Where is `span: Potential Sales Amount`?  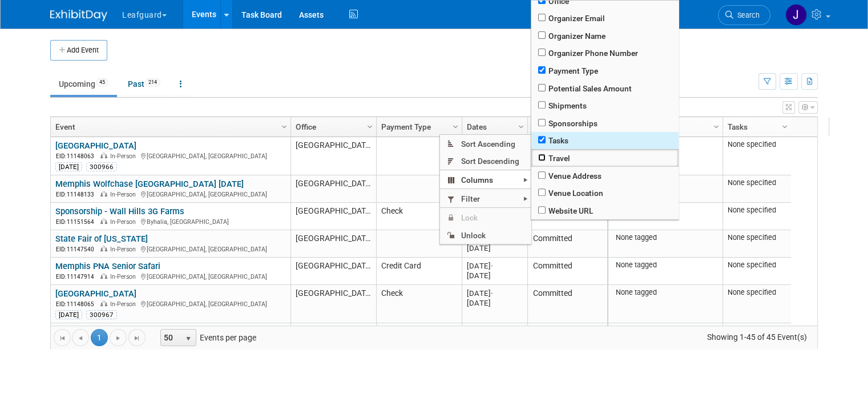
span: Potential Sales Amount is located at coordinates (605, 88).